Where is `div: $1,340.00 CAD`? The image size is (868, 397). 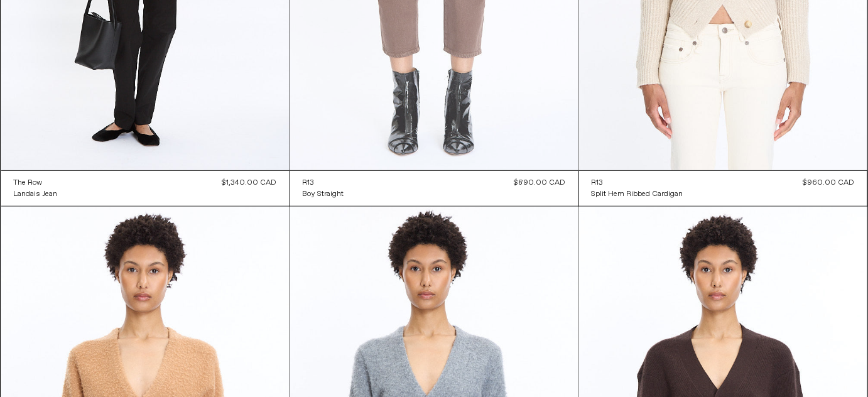 div: $1,340.00 CAD is located at coordinates (249, 182).